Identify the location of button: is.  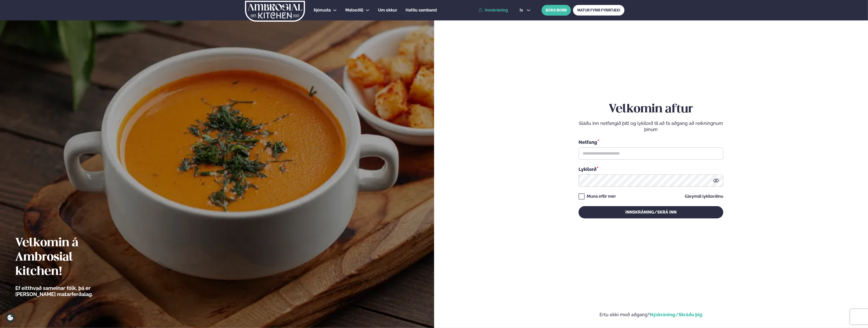
(525, 10).